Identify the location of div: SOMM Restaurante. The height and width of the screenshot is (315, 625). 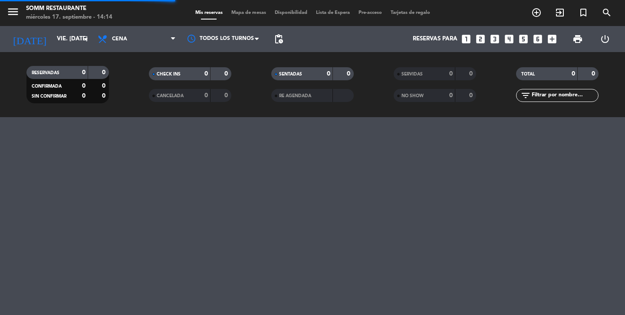
(69, 9).